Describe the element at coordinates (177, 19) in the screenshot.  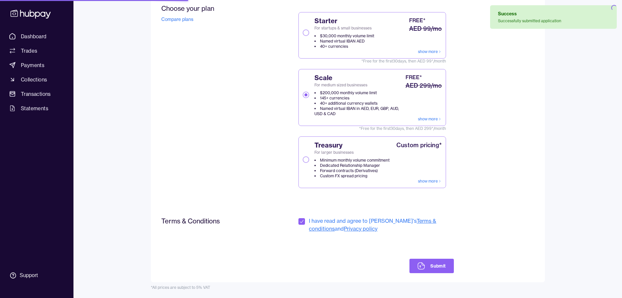
I see `a: Compare plans` at that location.